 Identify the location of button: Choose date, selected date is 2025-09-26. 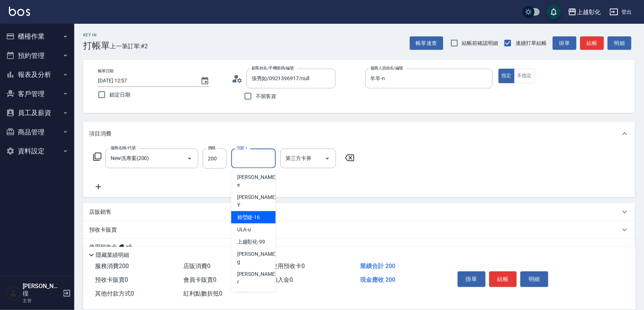
(205, 81).